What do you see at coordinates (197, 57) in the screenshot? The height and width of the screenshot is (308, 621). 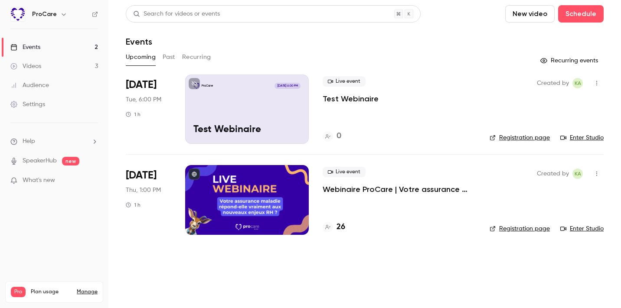 I see `button: Recurring` at bounding box center [197, 57].